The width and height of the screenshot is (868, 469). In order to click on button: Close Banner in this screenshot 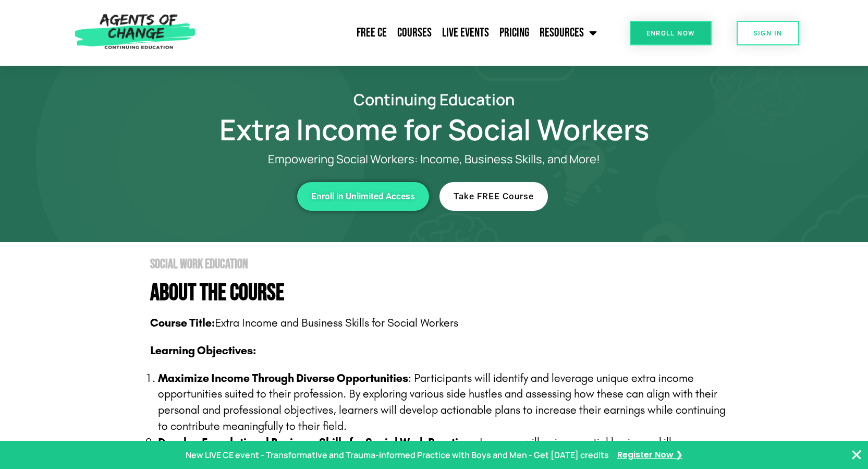, I will do `click(857, 455)`.